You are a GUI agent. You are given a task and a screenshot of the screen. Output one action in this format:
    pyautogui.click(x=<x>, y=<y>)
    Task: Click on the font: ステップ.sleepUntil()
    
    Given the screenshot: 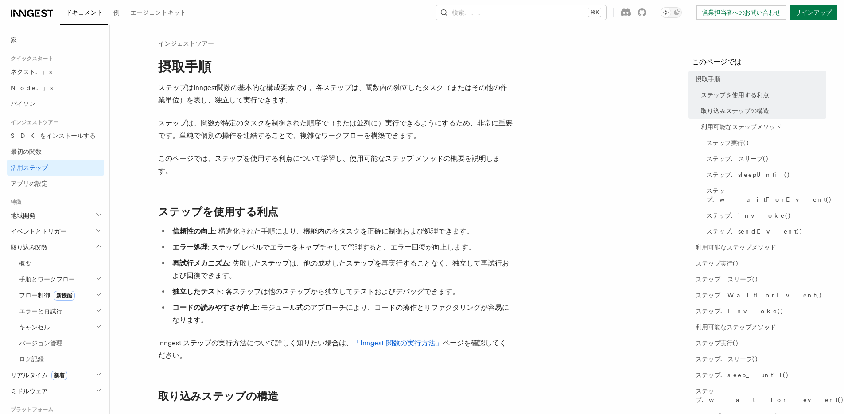 What is the action you would take?
    pyautogui.click(x=748, y=175)
    